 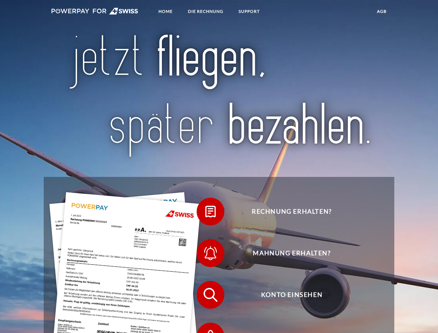 I want to click on img: logo-swiss-white.svg, so click(x=95, y=11).